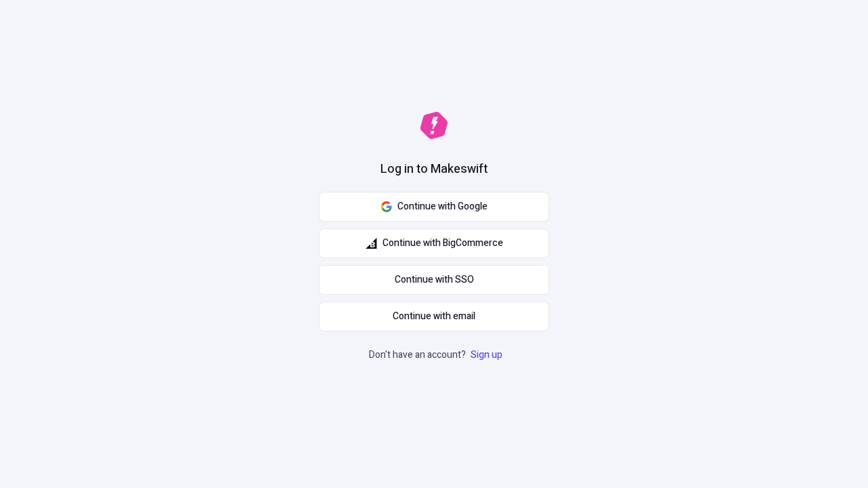  What do you see at coordinates (434, 244) in the screenshot?
I see `button: Continue with BigCommerce` at bounding box center [434, 244].